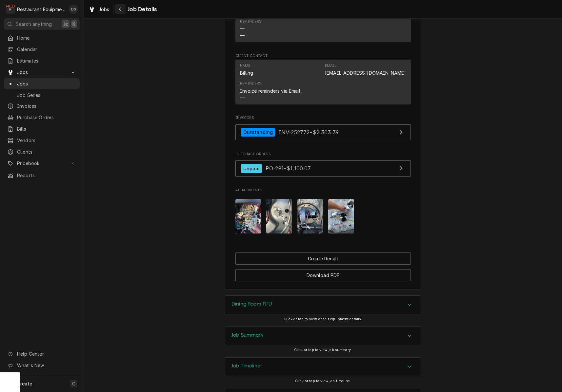 This screenshot has width=562, height=392. Describe the element at coordinates (47, 95) in the screenshot. I see `span: Job Series` at that location.